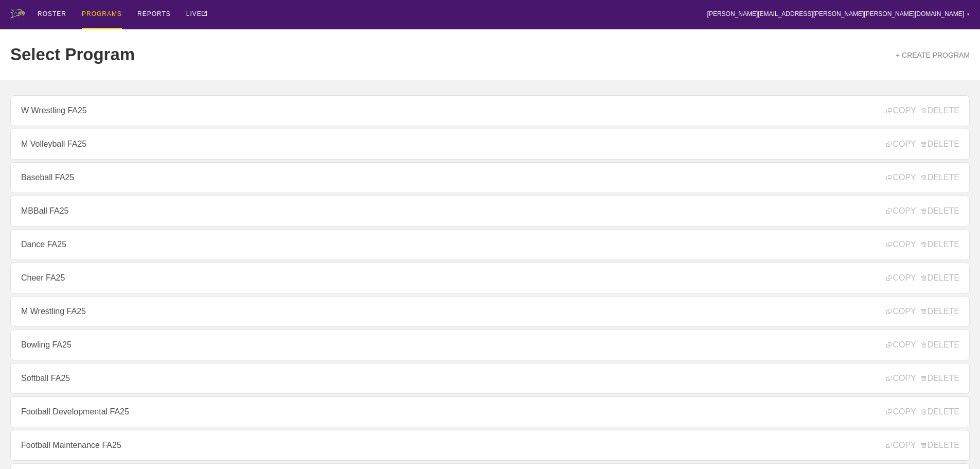 Image resolution: width=980 pixels, height=469 pixels. I want to click on a: Baseball FA25, so click(490, 178).